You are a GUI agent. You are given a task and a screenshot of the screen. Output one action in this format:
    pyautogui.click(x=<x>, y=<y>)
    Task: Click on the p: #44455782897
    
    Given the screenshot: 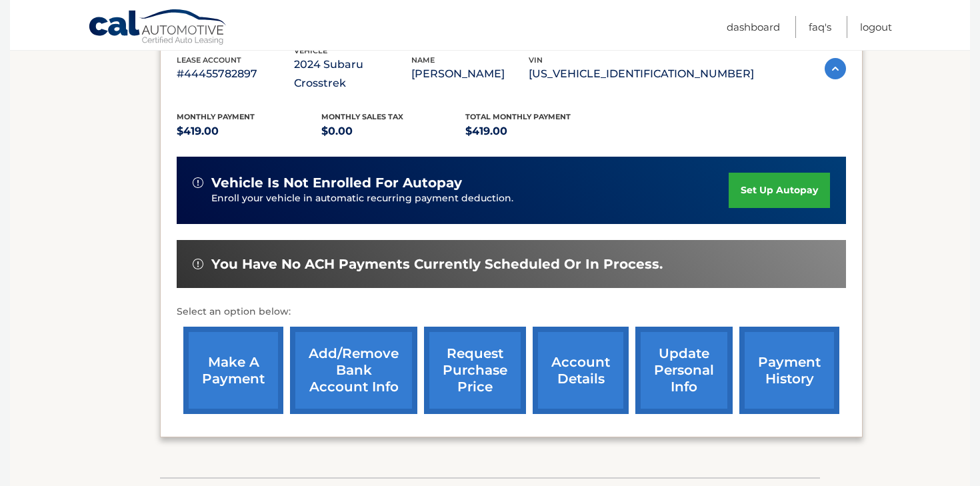 What is the action you would take?
    pyautogui.click(x=236, y=74)
    